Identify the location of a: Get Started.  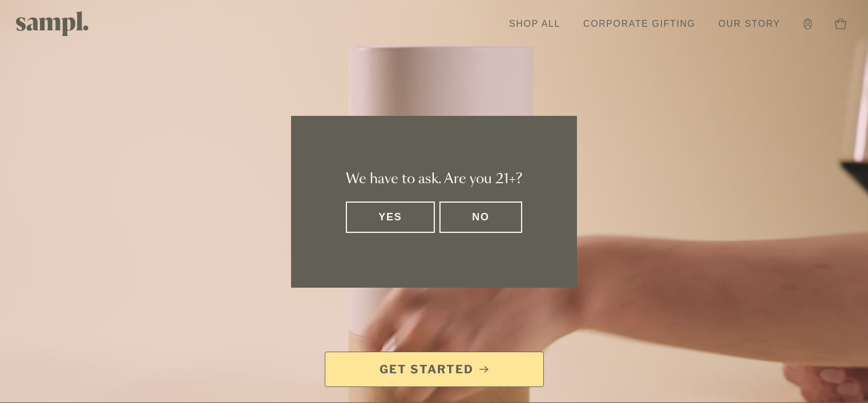
(434, 370).